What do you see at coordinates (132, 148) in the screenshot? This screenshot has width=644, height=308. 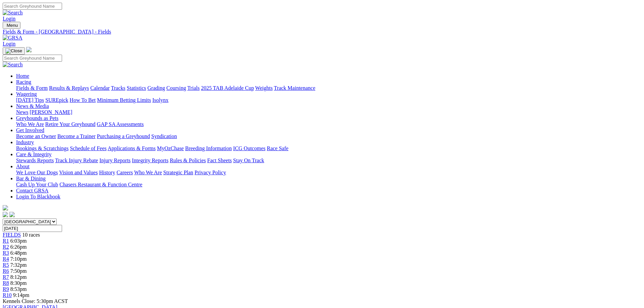 I see `a: Applications & Forms` at bounding box center [132, 148].